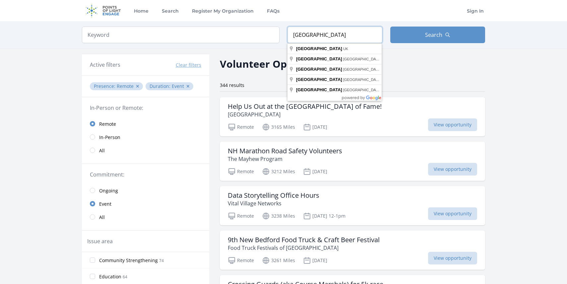 This screenshot has height=284, width=567. What do you see at coordinates (110, 276) in the screenshot?
I see `span: Education` at bounding box center [110, 276].